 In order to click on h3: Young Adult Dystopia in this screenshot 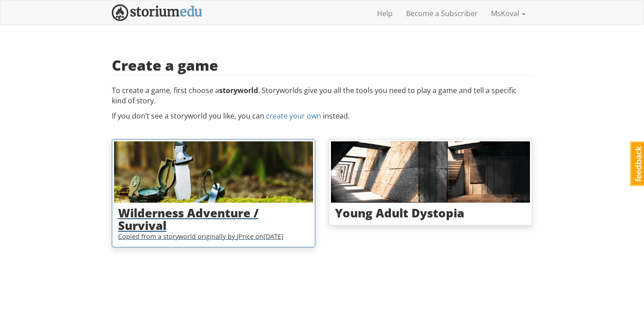, I will do `click(430, 213)`.